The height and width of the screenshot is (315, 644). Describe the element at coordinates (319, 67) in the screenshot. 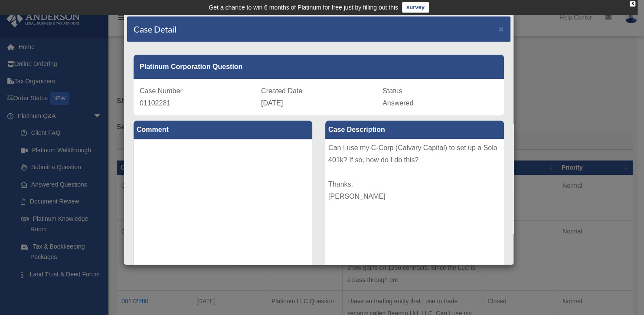

I see `div: Platinum Corporation Question` at that location.